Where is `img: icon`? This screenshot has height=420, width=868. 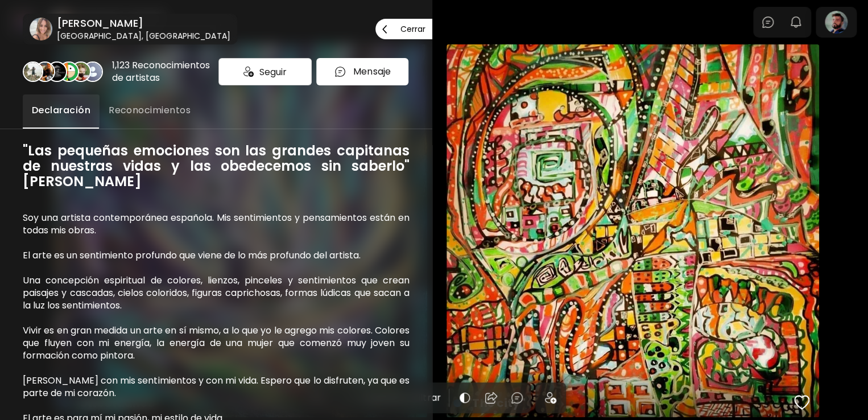 img: icon is located at coordinates (249, 72).